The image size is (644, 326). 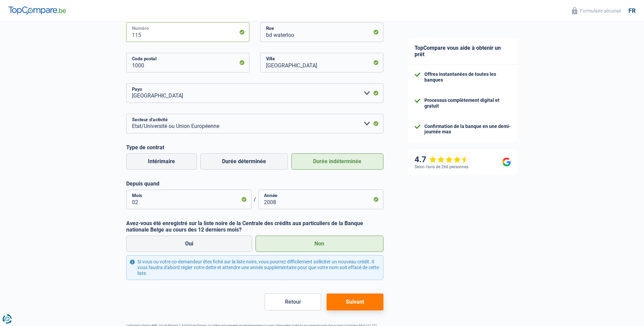 What do you see at coordinates (37, 10) in the screenshot?
I see `img: TopCompare Logo` at bounding box center [37, 10].